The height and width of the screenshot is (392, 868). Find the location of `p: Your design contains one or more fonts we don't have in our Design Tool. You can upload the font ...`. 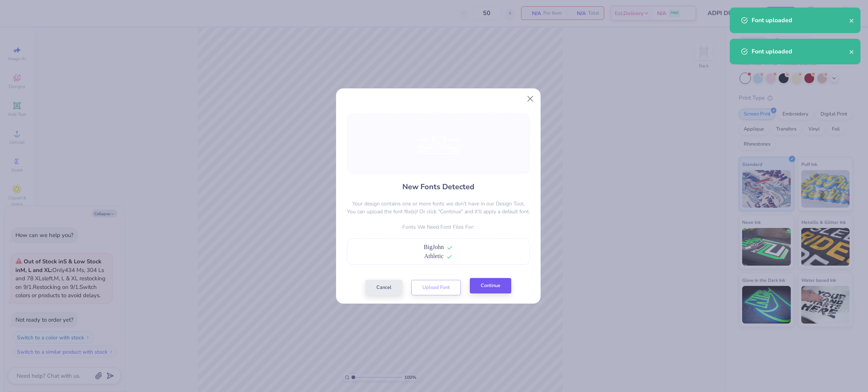

p: Your design contains one or more fonts we don't have in our Design Tool. You can upload the font ... is located at coordinates (438, 208).